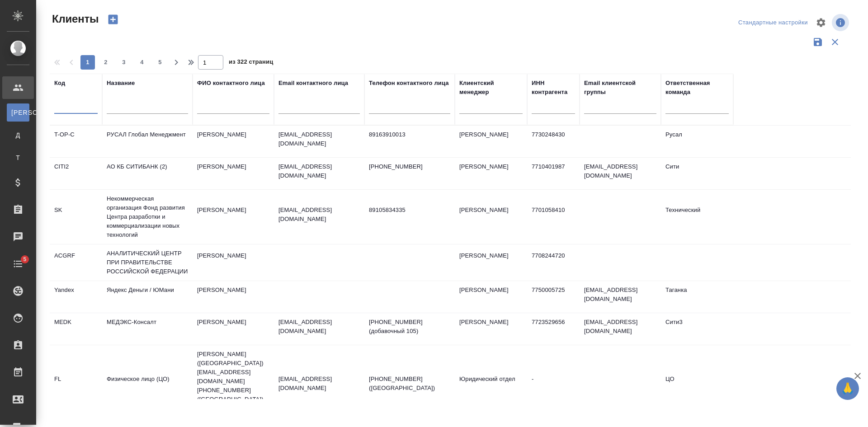 This screenshot has width=868, height=427. I want to click on td: MEDK, so click(76, 329).